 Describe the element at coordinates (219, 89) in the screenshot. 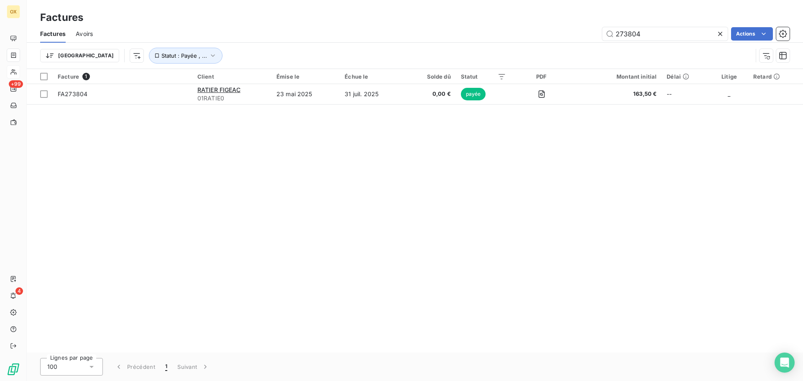

I see `span: RATIER FIGEAC` at that location.